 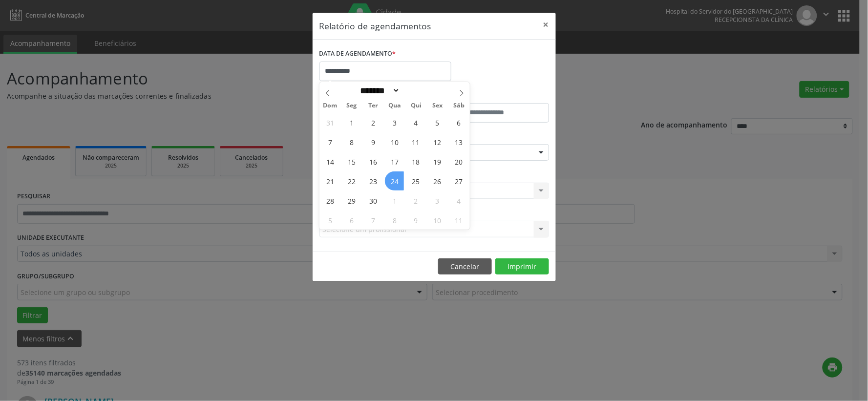 I want to click on span: Setembro 11, 2025, so click(x=416, y=142).